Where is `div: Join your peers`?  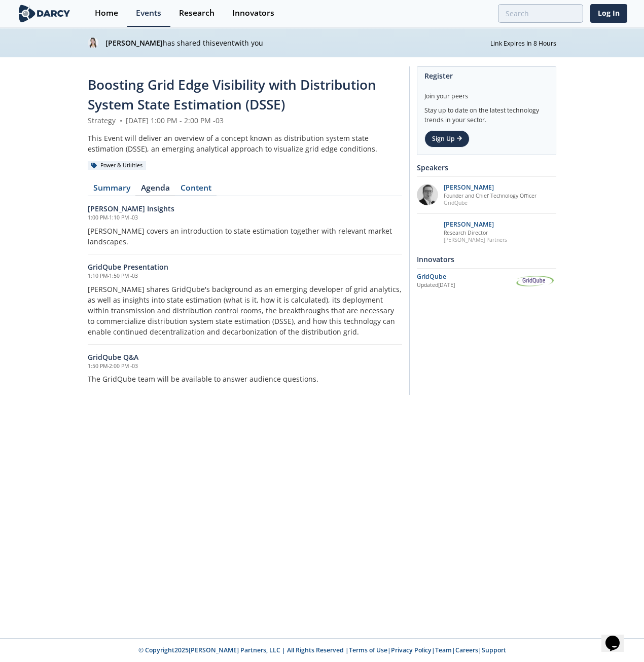
div: Join your peers is located at coordinates (486, 93).